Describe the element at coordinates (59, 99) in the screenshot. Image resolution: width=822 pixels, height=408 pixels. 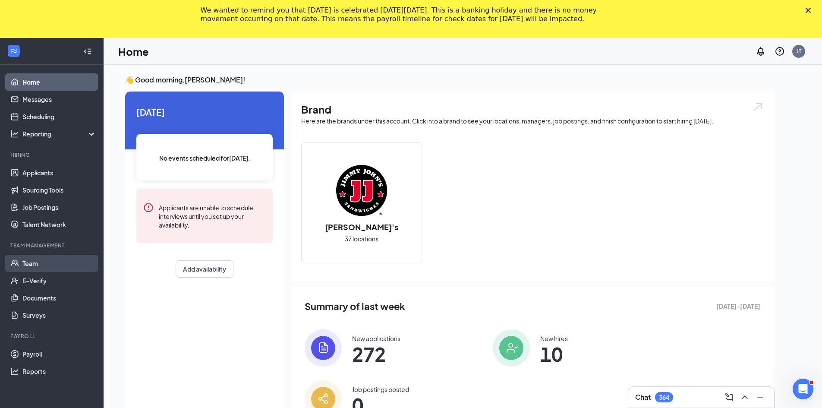
I see `a: Messages` at that location.